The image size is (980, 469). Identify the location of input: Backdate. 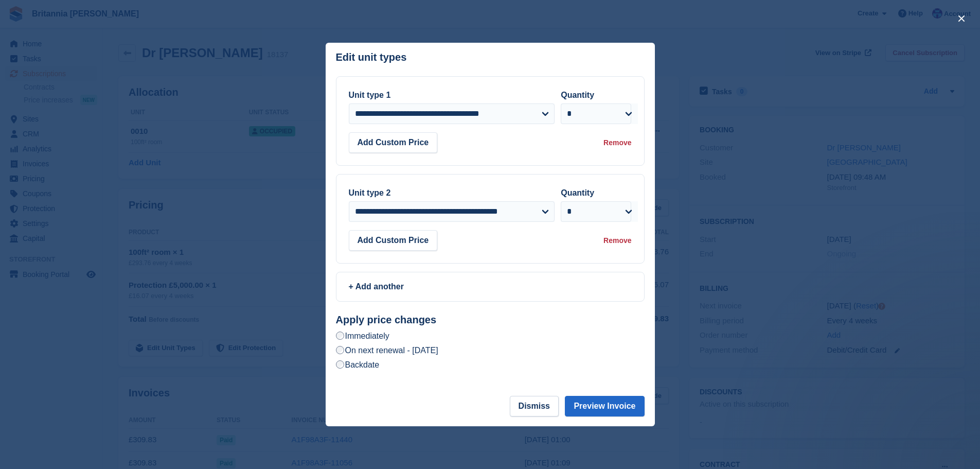
(340, 365).